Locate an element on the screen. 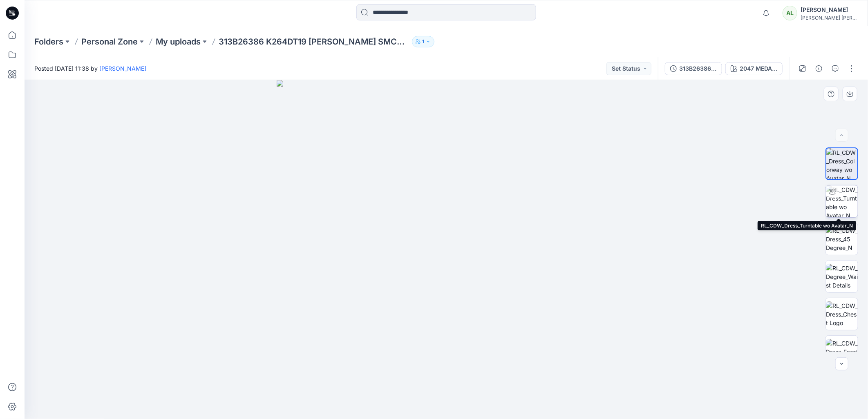  img: RL_CDW_Degree_Waist Details is located at coordinates (842, 276).